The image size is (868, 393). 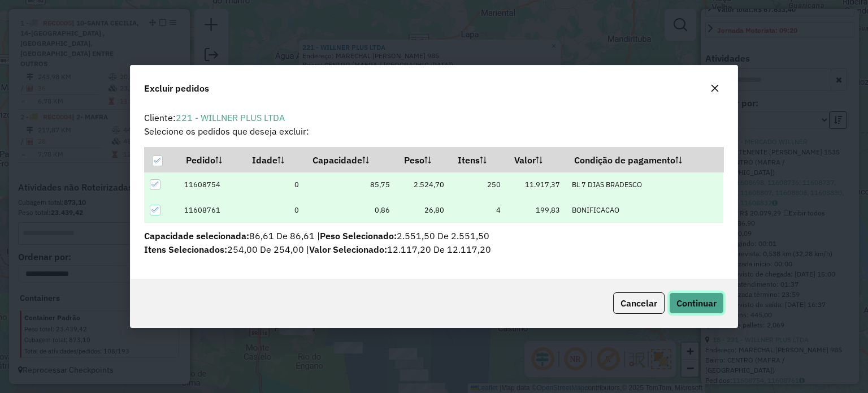 I want to click on th: Valor, so click(x=535, y=159).